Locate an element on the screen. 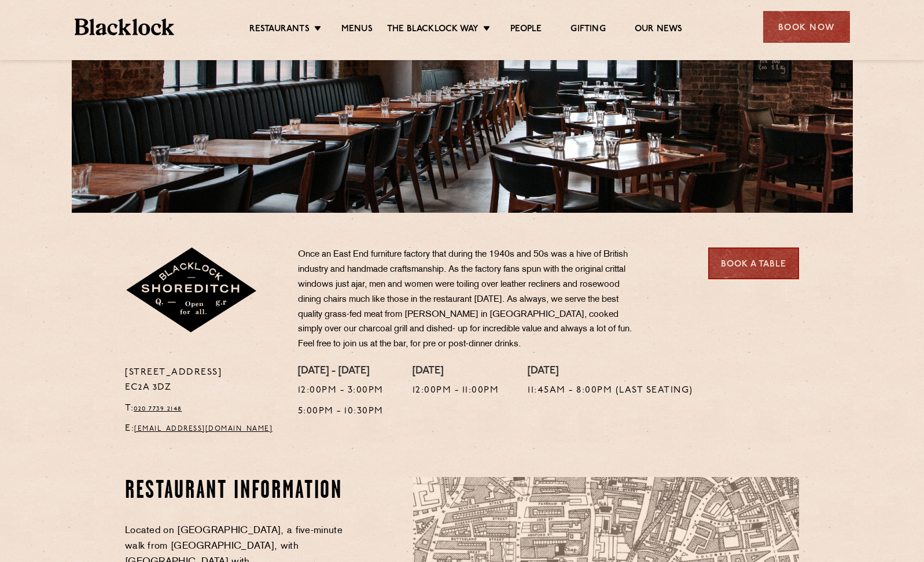 This screenshot has width=924, height=562. p: T: is located at coordinates (203, 408).